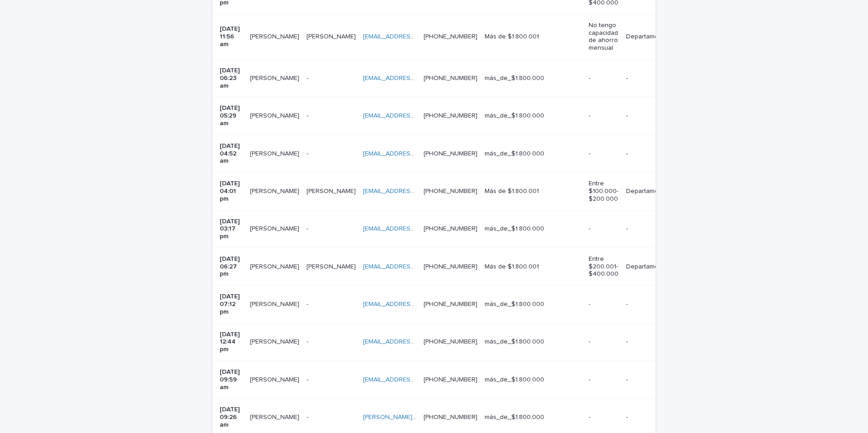 The height and width of the screenshot is (433, 868). Describe the element at coordinates (275, 340) in the screenshot. I see `p: Raul Alfredo Zegarra Medina` at that location.